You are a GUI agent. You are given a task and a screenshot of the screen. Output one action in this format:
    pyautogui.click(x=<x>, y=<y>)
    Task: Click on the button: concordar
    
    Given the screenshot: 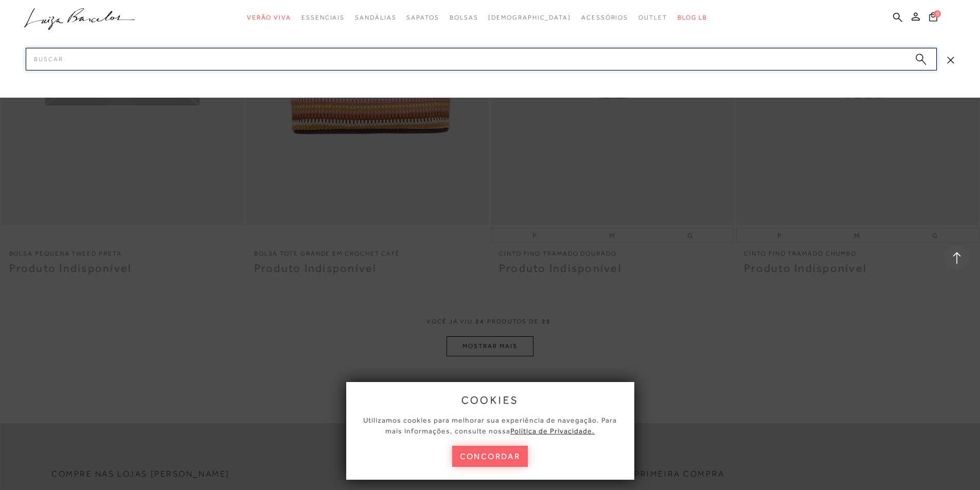 What is the action you would take?
    pyautogui.click(x=490, y=456)
    